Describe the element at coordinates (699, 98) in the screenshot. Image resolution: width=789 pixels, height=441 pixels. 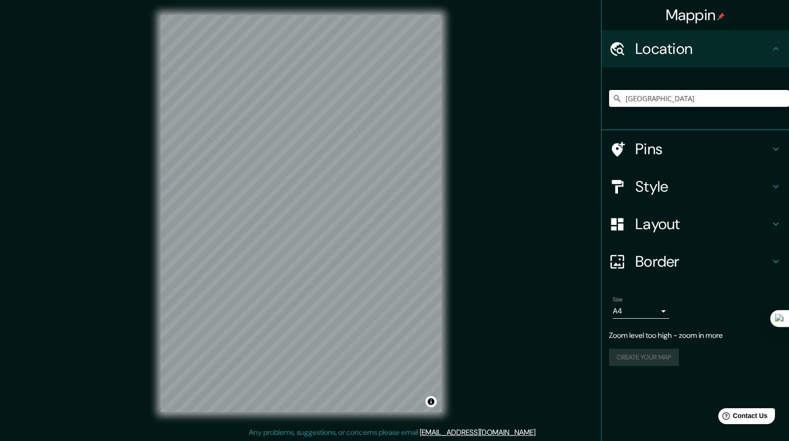
I see `input: Pick your city or area` at that location.